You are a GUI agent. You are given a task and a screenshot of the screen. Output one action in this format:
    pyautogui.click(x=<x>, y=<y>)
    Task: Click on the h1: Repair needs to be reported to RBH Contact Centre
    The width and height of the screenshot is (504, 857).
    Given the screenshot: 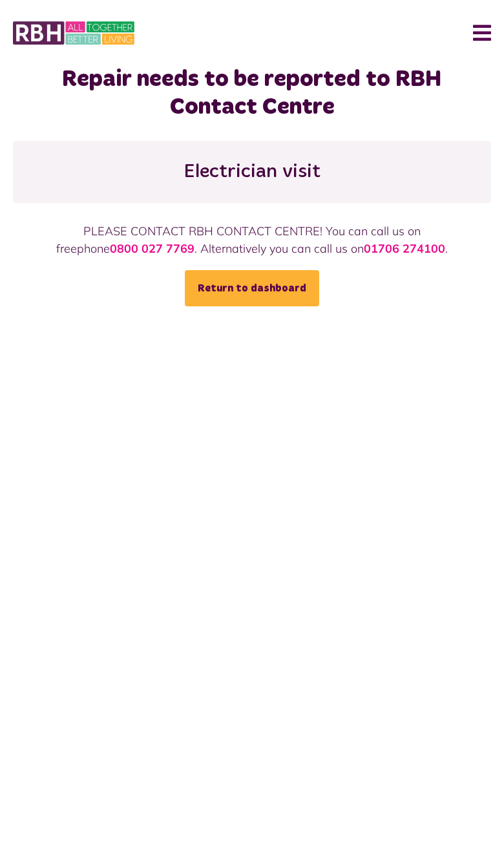 What is the action you would take?
    pyautogui.click(x=252, y=94)
    